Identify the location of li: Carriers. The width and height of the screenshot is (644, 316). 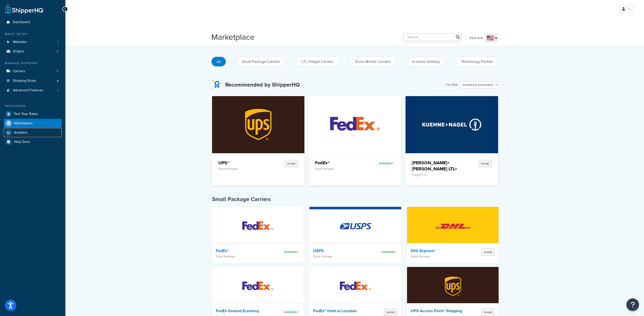
(33, 71).